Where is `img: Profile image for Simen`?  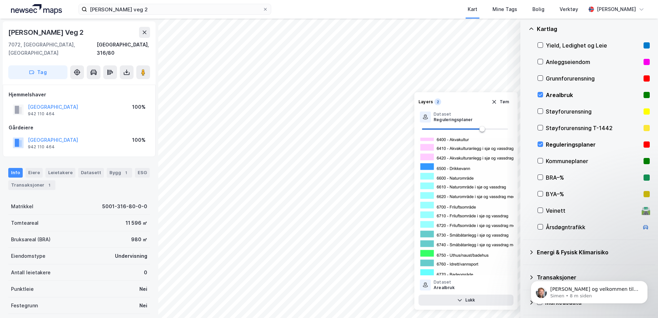
img: Profile image for Simen is located at coordinates (21, 26).